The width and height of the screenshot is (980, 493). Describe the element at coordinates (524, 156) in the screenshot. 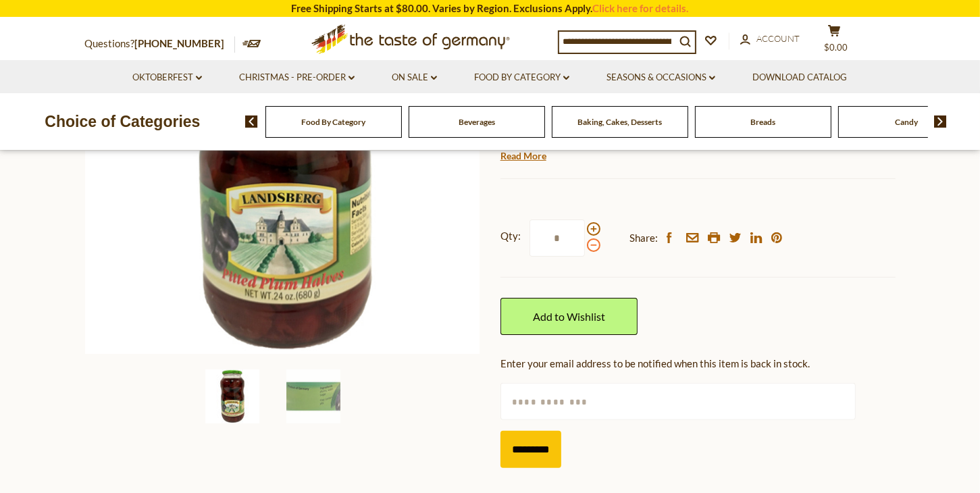

I see `a: Read More` at that location.